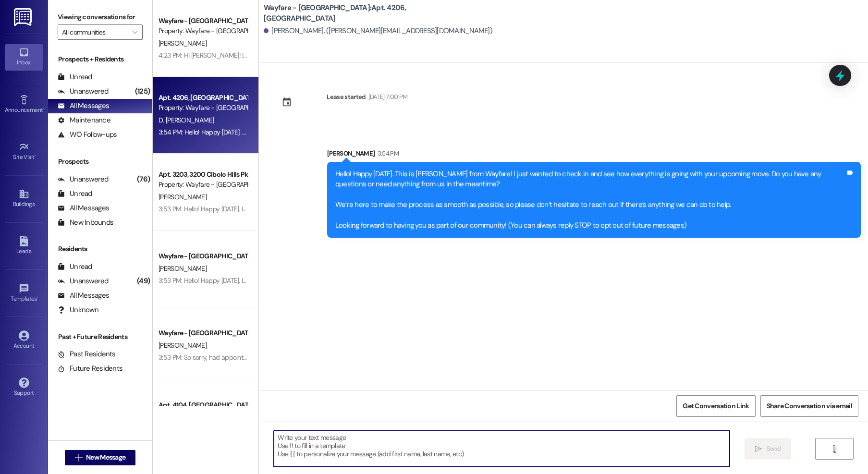 The image size is (868, 474). Describe the element at coordinates (24, 341) in the screenshot. I see `a: Account` at that location.